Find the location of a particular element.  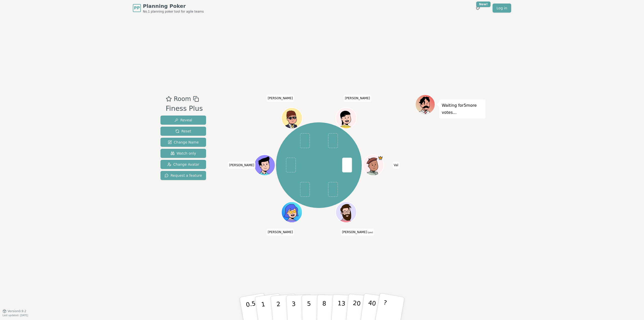

button: Click to change your avatar is located at coordinates (346, 212).